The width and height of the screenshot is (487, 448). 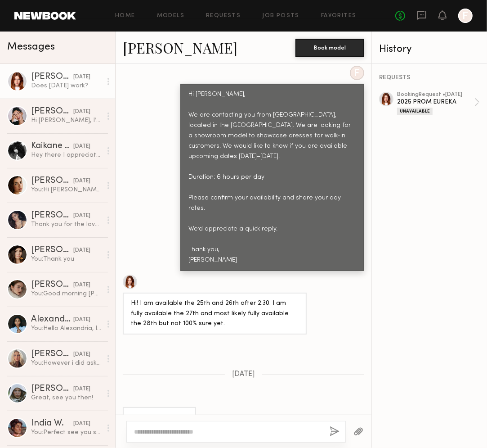 What do you see at coordinates (338, 16) in the screenshot?
I see `a: Favorites` at bounding box center [338, 16].